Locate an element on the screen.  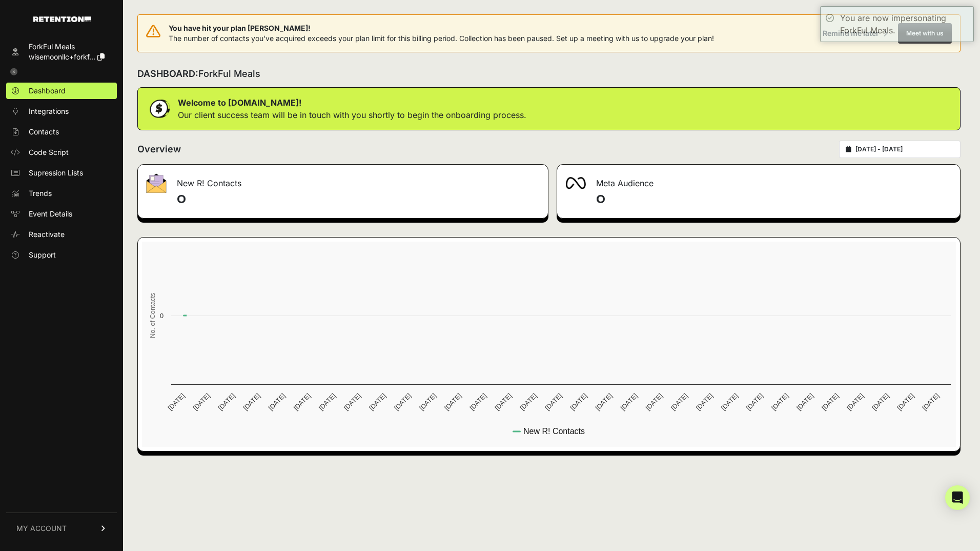
span: Code Script is located at coordinates (49, 152).